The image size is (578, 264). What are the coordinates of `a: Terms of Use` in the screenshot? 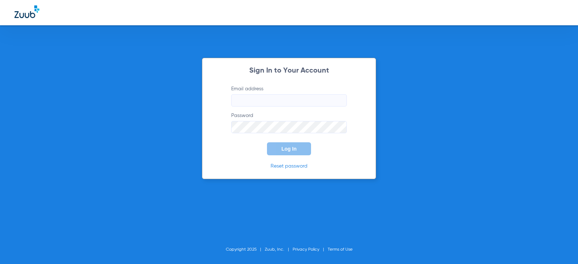 It's located at (340, 250).